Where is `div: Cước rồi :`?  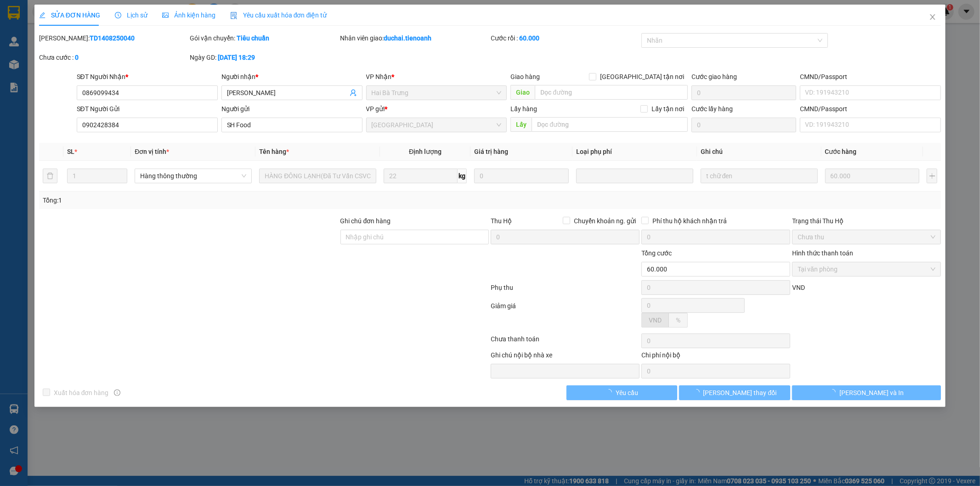
div: Cước rồi : is located at coordinates (565, 38).